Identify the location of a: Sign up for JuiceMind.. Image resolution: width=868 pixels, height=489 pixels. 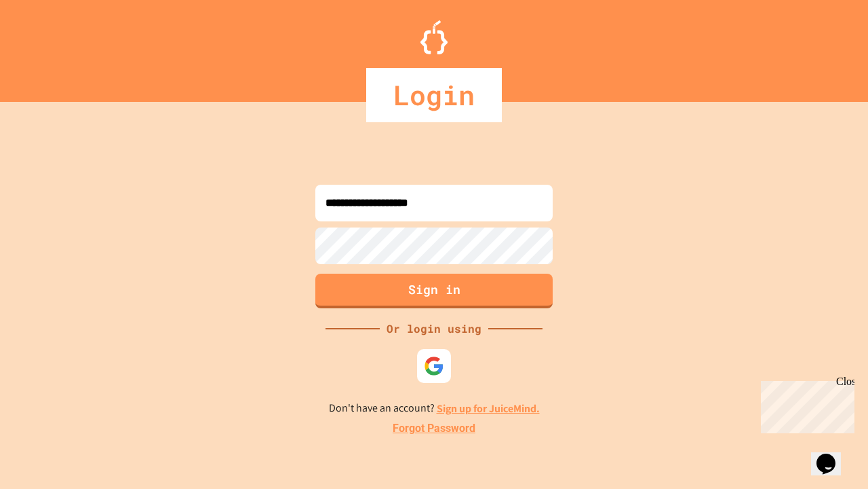
(489, 408).